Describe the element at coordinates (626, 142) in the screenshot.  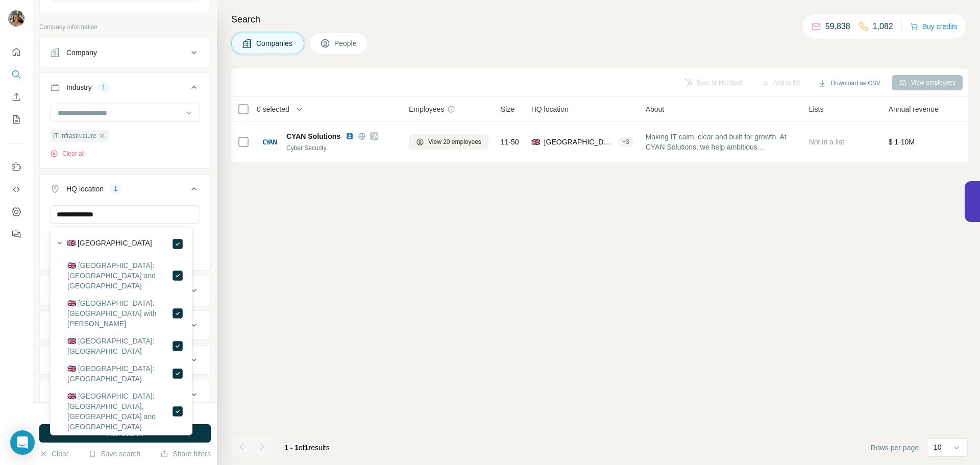
I see `div: + 3` at that location.